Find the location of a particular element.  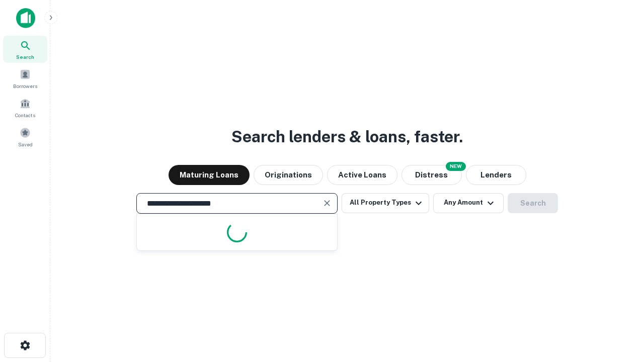

img: capitalize-icon.png is located at coordinates (26, 18).